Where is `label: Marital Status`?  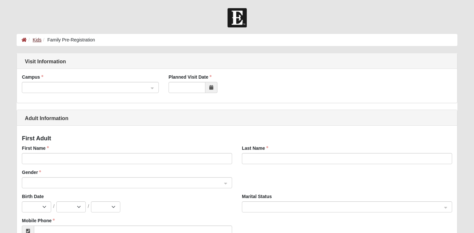
label: Marital Status is located at coordinates (257, 196).